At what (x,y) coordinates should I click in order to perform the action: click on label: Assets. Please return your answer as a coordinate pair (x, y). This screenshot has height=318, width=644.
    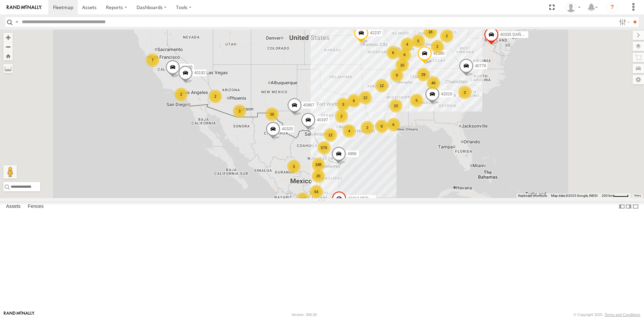
    Looking at the image, I should click on (13, 207).